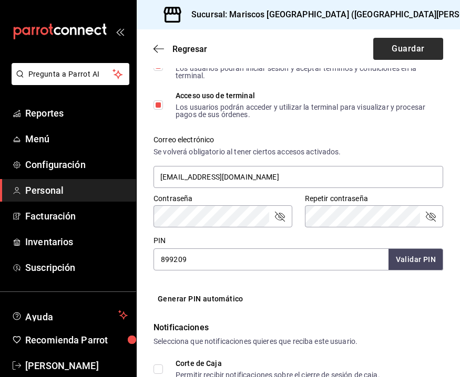 This screenshot has width=460, height=377. Describe the element at coordinates (76, 267) in the screenshot. I see `span: Suscripción` at that location.